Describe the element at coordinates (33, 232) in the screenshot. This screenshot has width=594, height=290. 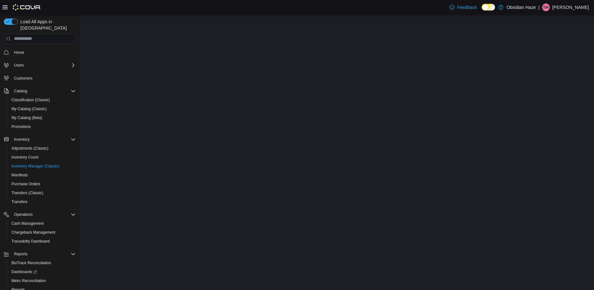
I see `a: Chargeback Management` at that location.